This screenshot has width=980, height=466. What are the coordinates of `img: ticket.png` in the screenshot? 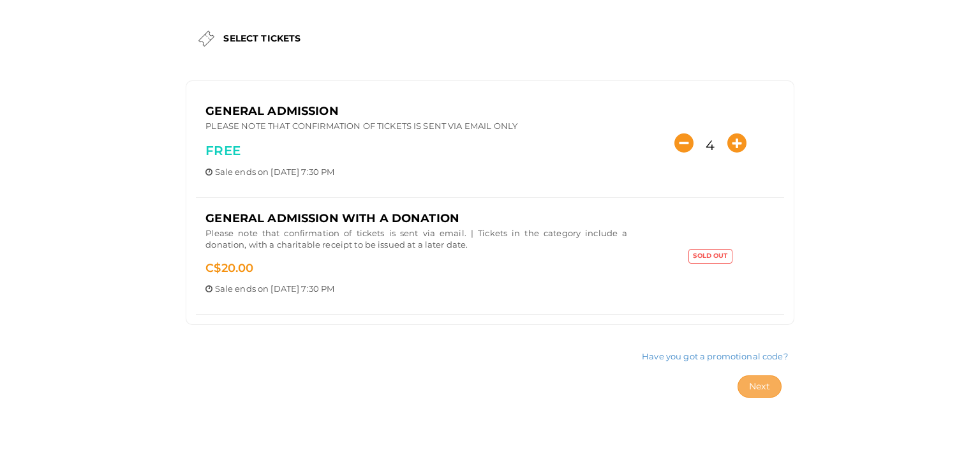 It's located at (206, 38).